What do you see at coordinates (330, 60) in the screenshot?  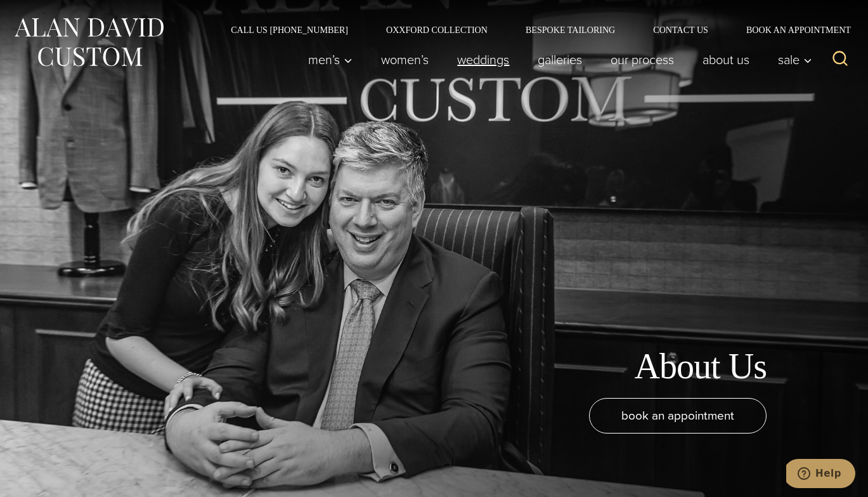 I see `button: Child menu of Men’s` at bounding box center [330, 60].